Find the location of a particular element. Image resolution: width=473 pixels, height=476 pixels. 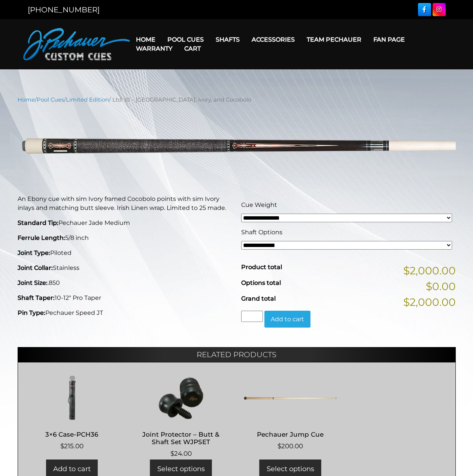

a: 3×6 Case-PCH36 $215.00 is located at coordinates (72, 413).